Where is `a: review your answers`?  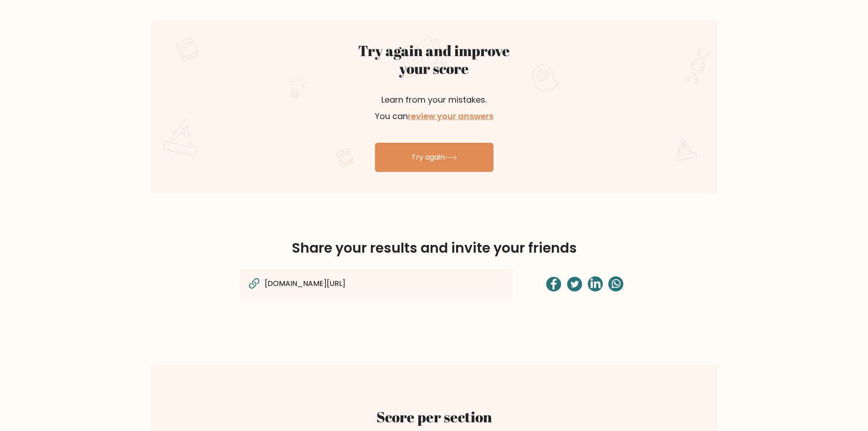
a: review your answers is located at coordinates (451, 116).